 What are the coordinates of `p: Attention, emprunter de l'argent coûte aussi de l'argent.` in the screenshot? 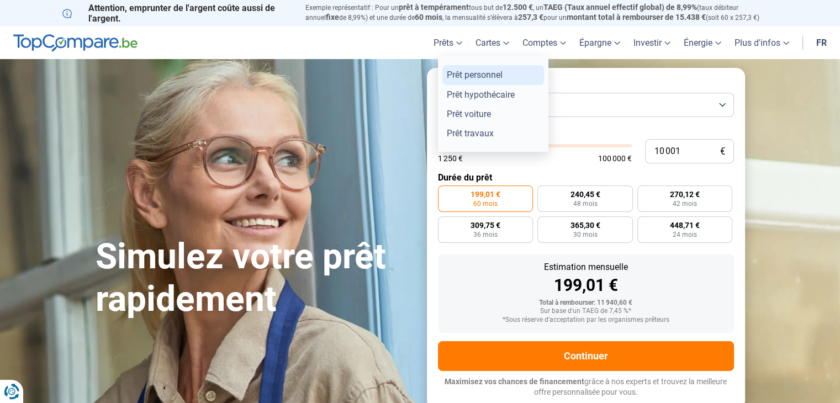 It's located at (177, 13).